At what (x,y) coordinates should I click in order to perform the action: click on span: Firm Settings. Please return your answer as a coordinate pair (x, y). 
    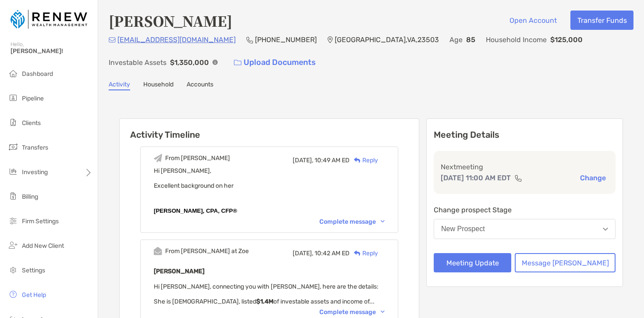
    Looking at the image, I should click on (40, 221).